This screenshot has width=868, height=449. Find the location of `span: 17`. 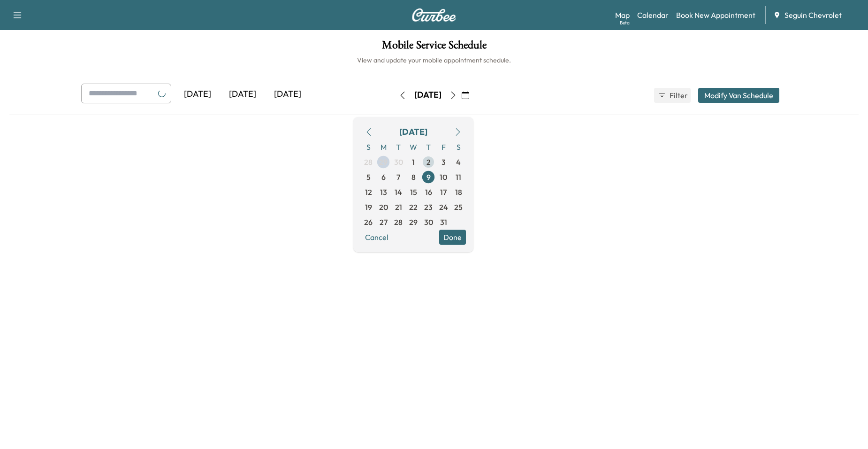

span: 17 is located at coordinates (443, 192).